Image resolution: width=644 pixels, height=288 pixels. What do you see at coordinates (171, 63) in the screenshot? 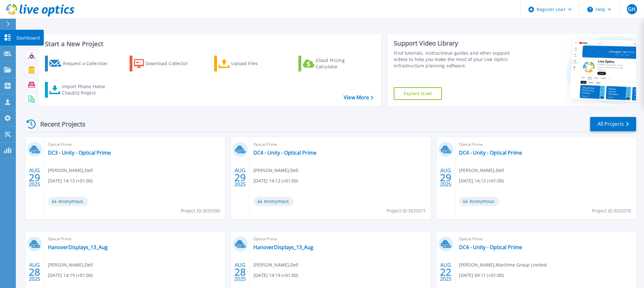
I see `div: Download Collector` at bounding box center [171, 63].